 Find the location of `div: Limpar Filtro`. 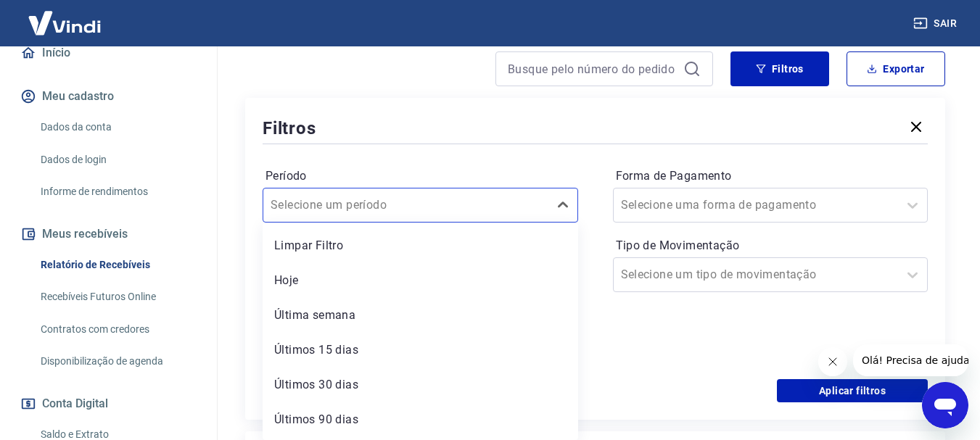

div: Limpar Filtro is located at coordinates (420, 246).